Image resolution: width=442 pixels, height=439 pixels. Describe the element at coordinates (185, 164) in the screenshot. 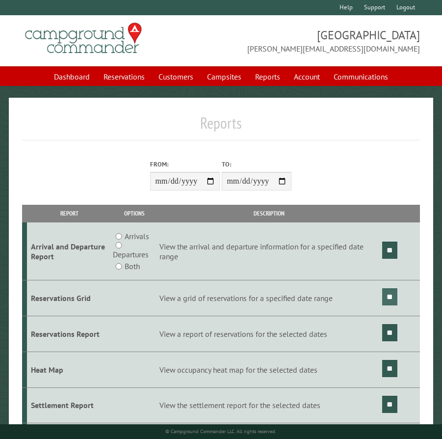

I see `label: From:` at that location.